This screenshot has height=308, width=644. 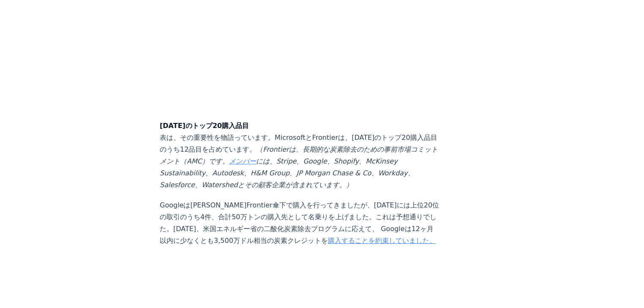 What do you see at coordinates (242, 161) in the screenshot?
I see `a: メンバー` at bounding box center [242, 161].